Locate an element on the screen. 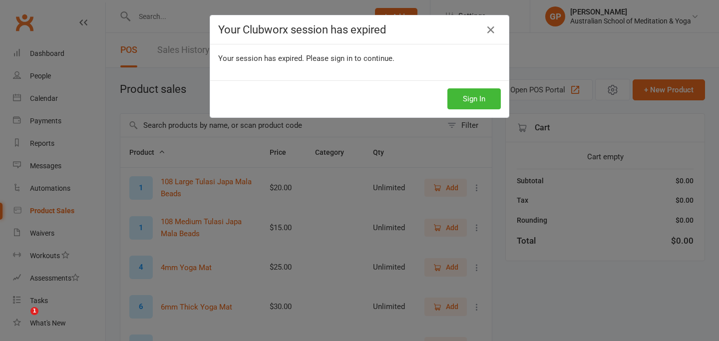 This screenshot has height=341, width=719. button: Sign In is located at coordinates (474, 99).